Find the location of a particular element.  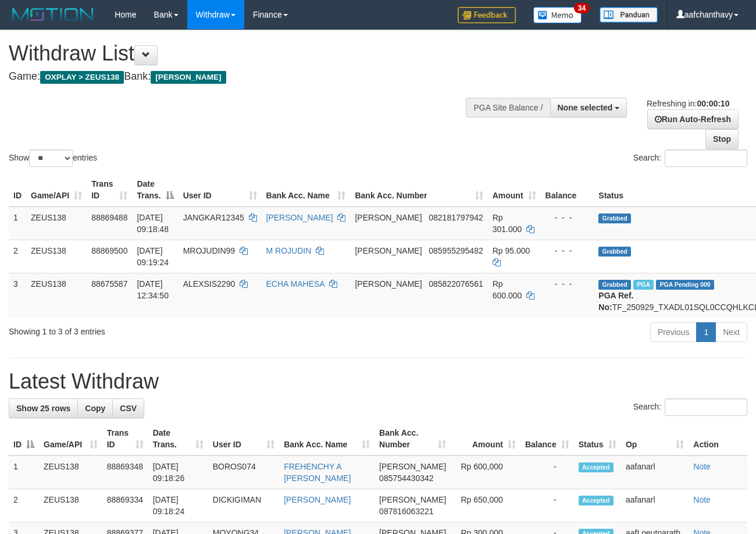

th: ID is located at coordinates (18, 189).